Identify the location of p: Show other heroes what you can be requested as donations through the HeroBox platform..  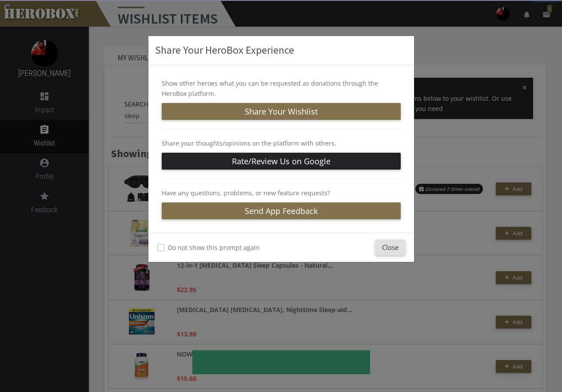
(281, 88).